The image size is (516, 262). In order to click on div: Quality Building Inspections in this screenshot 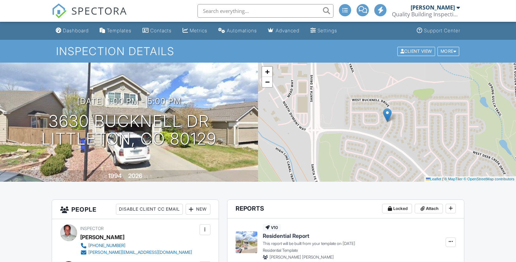, I will do `click(426, 14)`.